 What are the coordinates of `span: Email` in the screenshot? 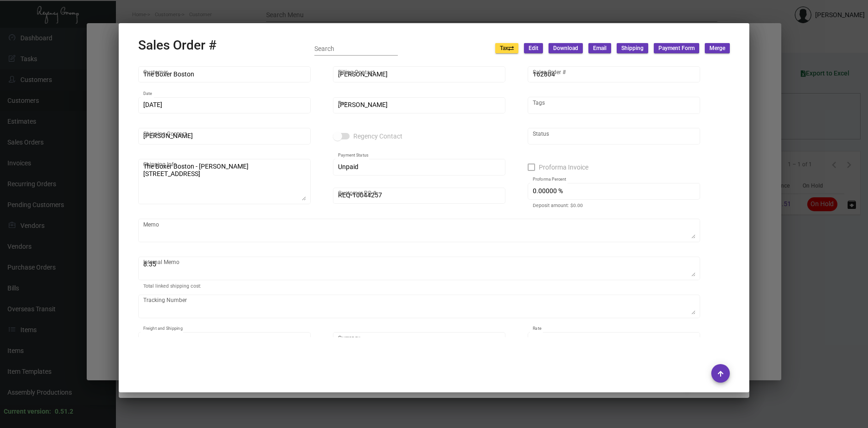 It's located at (600, 48).